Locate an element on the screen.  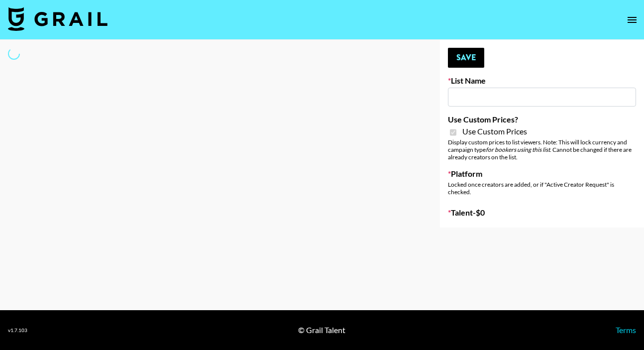
label: Talent - $ 0 is located at coordinates (542, 213).